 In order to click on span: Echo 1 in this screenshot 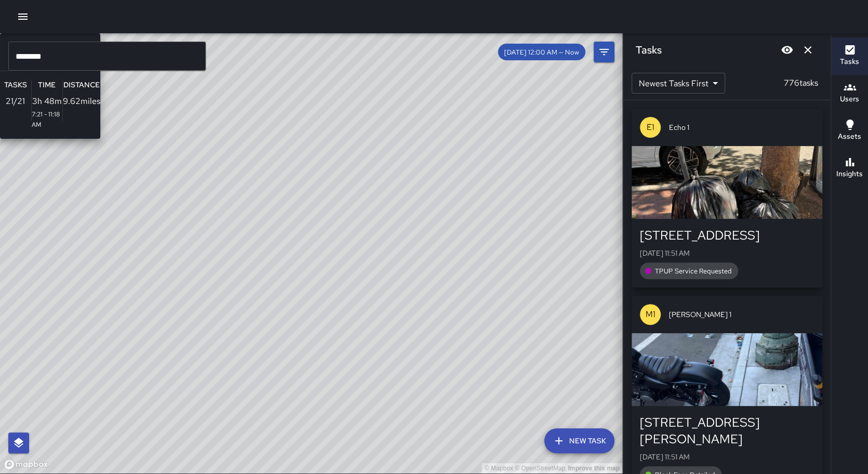, I will do `click(741, 127)`.